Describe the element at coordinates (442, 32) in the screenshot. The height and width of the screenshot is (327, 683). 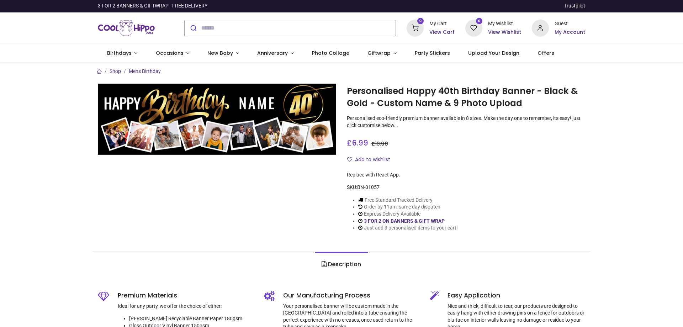
I see `a: View Cart` at that location.